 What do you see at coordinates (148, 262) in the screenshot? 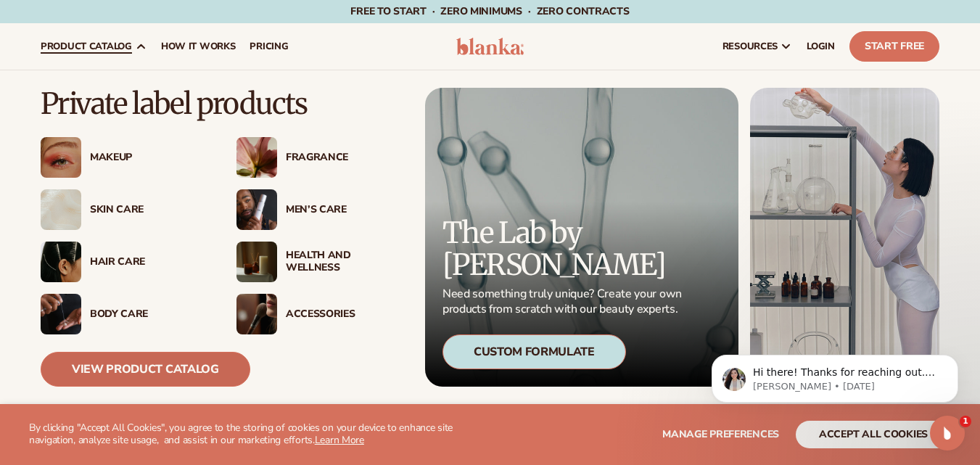
I see `div: Hair Care` at bounding box center [148, 262].